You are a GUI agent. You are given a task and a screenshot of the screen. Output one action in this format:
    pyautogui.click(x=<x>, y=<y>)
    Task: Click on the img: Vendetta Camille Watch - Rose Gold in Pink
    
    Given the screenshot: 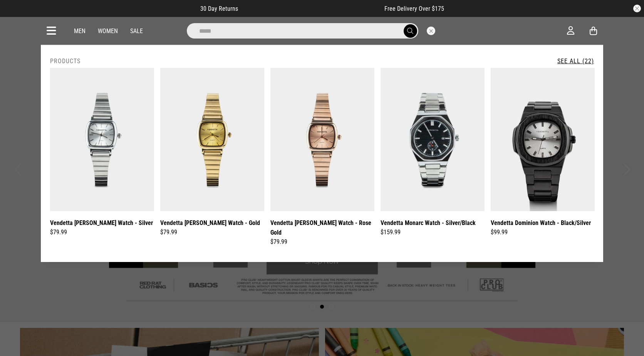 What is the action you would take?
    pyautogui.click(x=323, y=139)
    